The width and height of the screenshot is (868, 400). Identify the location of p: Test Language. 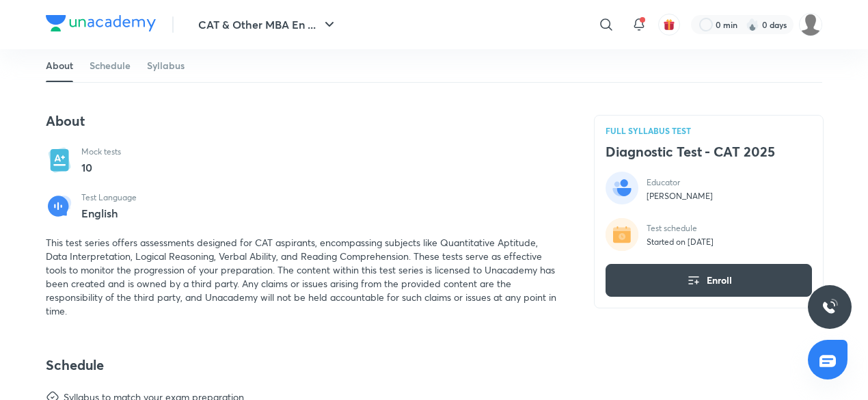
(109, 197).